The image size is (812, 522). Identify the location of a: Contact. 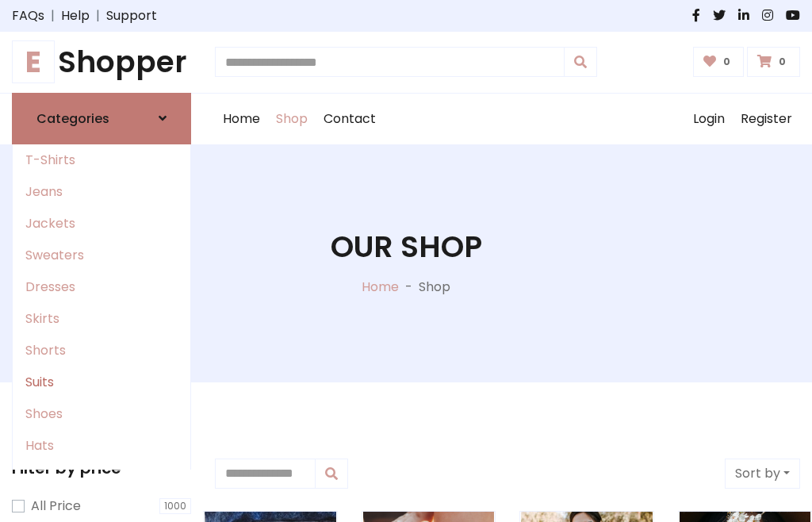
(350, 119).